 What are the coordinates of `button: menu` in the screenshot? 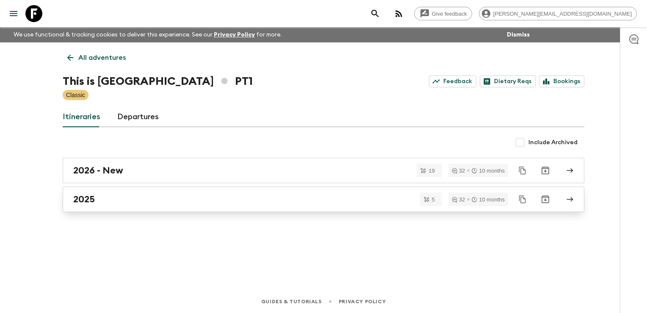 It's located at (14, 14).